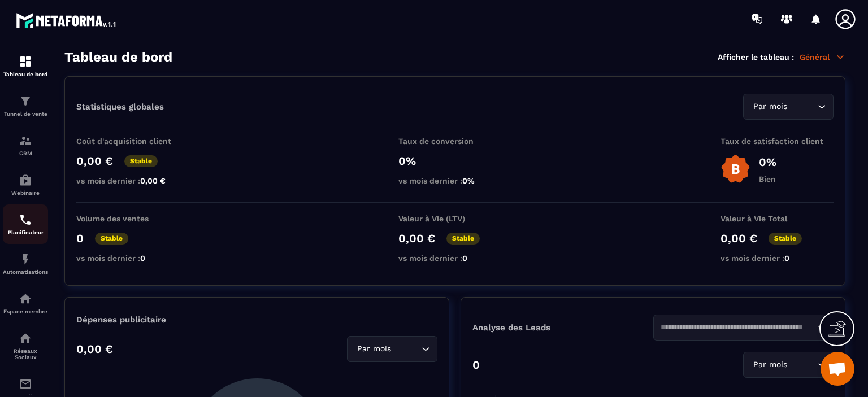 The image size is (868, 397). What do you see at coordinates (455, 141) in the screenshot?
I see `p: Taux de conversion` at bounding box center [455, 141].